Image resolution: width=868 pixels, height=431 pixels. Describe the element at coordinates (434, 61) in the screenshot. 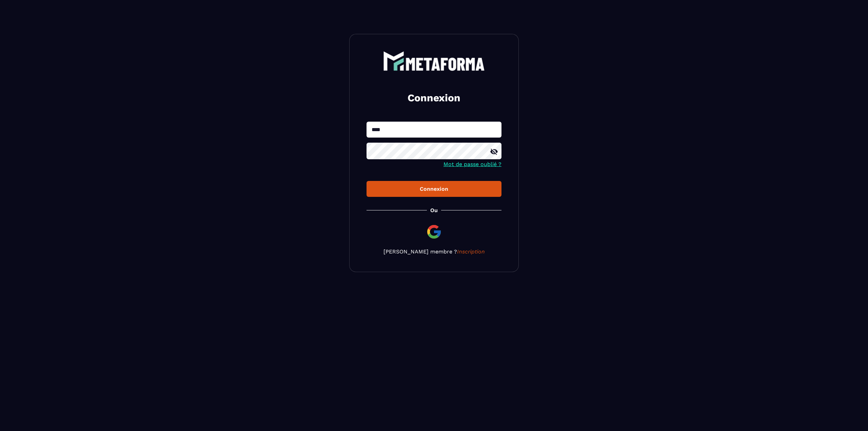

I see `img: logo` at that location.